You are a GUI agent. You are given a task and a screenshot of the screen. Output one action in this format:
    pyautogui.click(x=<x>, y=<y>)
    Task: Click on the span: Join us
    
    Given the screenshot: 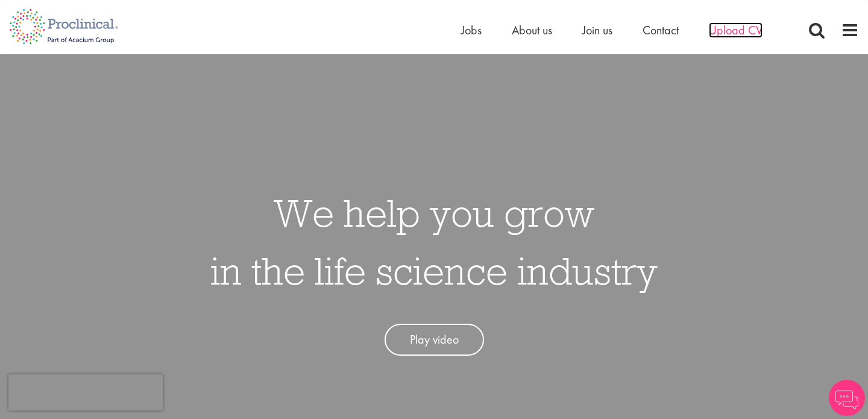 What is the action you would take?
    pyautogui.click(x=598, y=30)
    